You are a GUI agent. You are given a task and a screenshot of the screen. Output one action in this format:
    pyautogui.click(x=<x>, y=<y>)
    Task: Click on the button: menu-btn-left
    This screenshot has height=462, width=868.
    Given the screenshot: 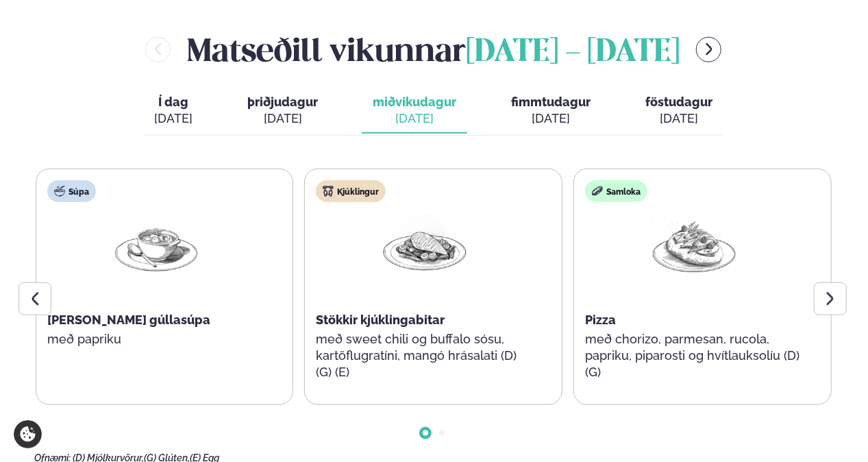 What is the action you would take?
    pyautogui.click(x=158, y=49)
    